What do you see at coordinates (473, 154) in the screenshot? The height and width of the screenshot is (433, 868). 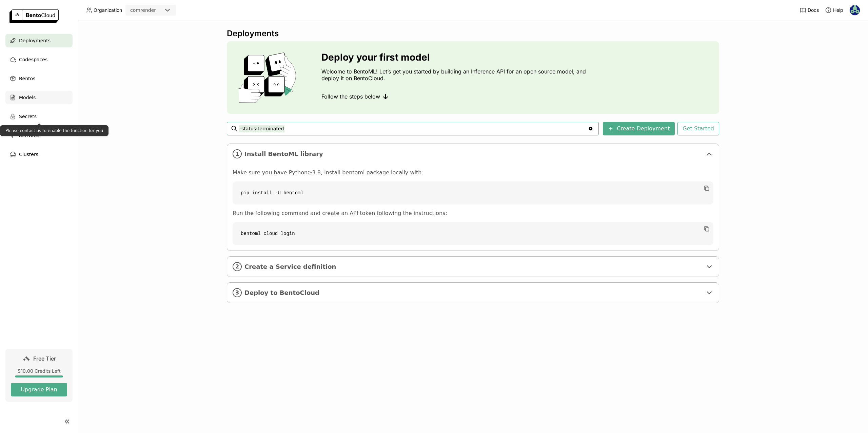 I see `div: 1Install BentoML library` at bounding box center [473, 154].